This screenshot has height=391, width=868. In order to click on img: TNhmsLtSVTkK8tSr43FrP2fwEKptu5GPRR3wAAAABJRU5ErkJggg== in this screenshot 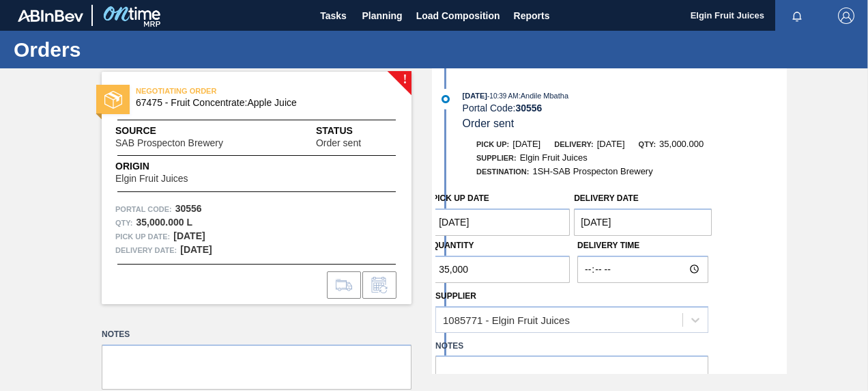, I will do `click(50, 16)`.